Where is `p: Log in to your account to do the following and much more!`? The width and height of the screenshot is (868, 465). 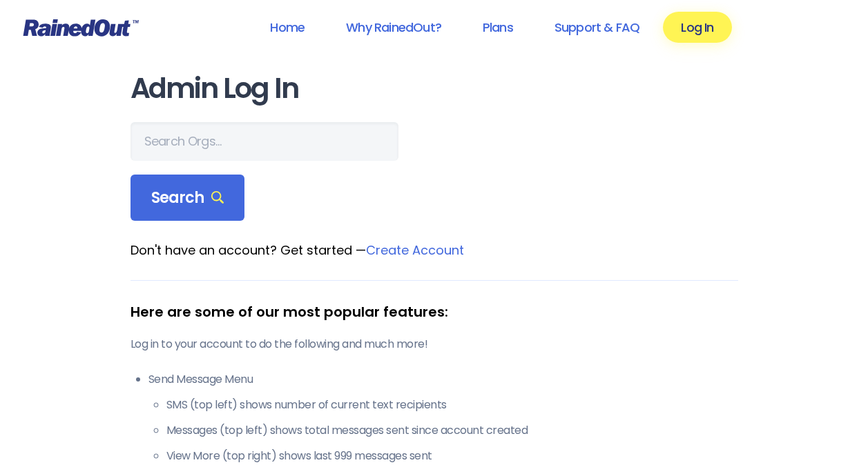
p: Log in to your account to do the following and much more! is located at coordinates (434, 344).